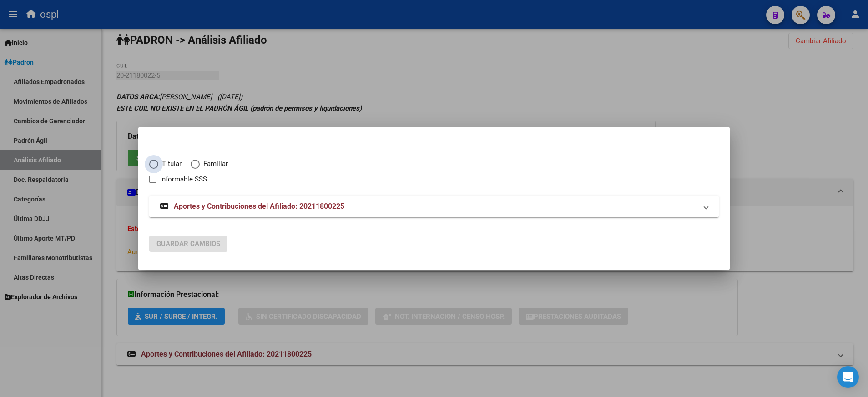 The height and width of the screenshot is (397, 868). I want to click on button: Guardar Cambios, so click(189, 244).